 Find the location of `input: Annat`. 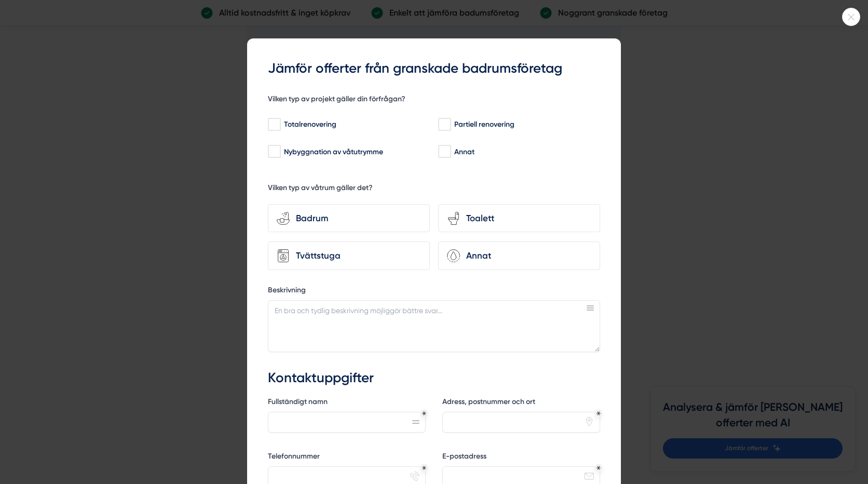

input: Annat is located at coordinates (444, 152).